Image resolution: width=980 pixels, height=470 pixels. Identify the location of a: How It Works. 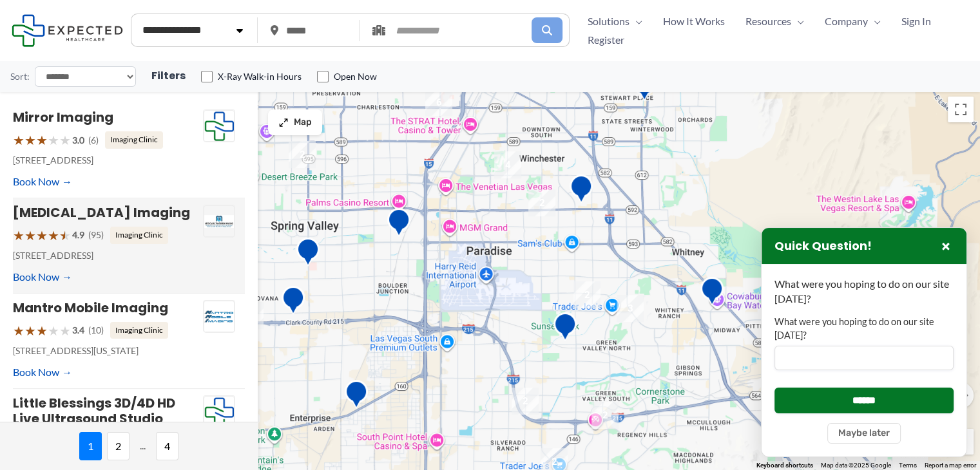
(694, 21).